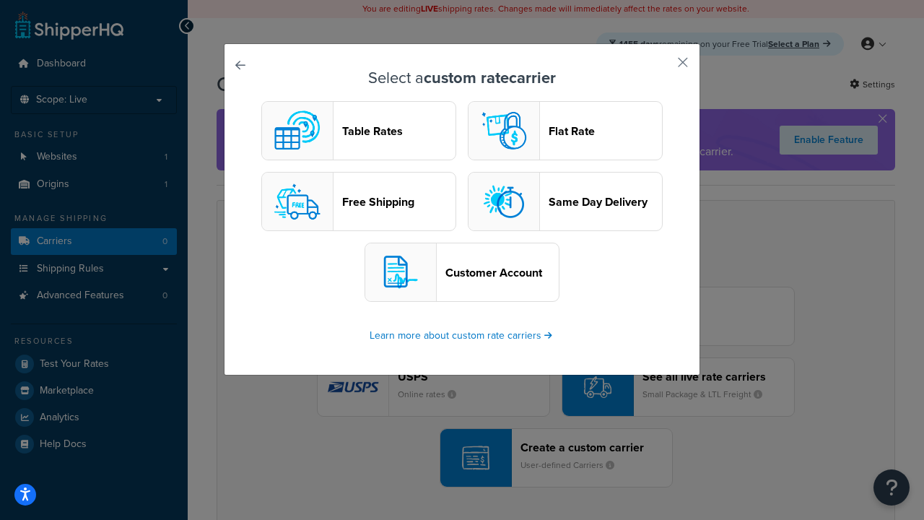 This screenshot has height=520, width=924. What do you see at coordinates (462, 335) in the screenshot?
I see `a: Learn more about custom rate carriers` at bounding box center [462, 335].